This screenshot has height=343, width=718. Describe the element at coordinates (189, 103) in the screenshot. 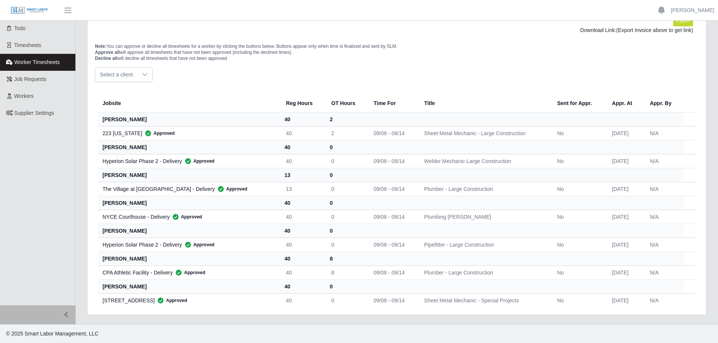

I see `th: Jobsite` at that location.